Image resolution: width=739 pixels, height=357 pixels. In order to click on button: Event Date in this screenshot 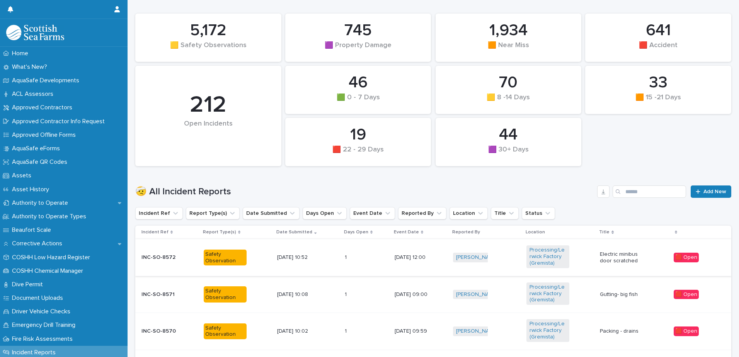, I will do `click(372, 213)`.